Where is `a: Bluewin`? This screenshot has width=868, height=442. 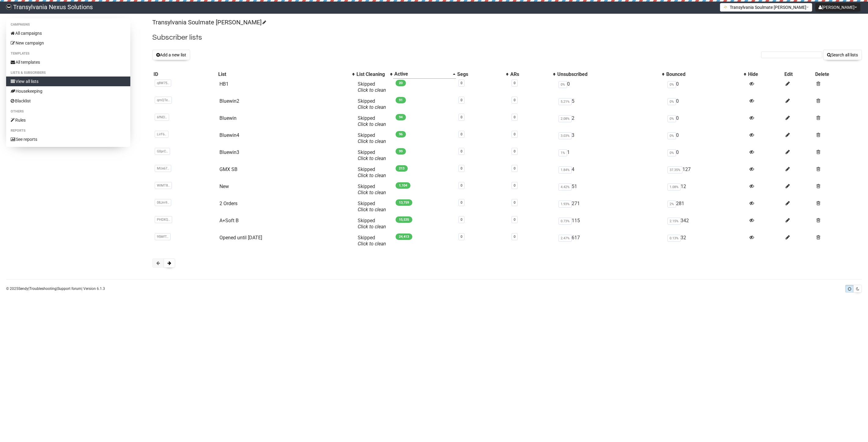 a: Bluewin is located at coordinates (228, 118).